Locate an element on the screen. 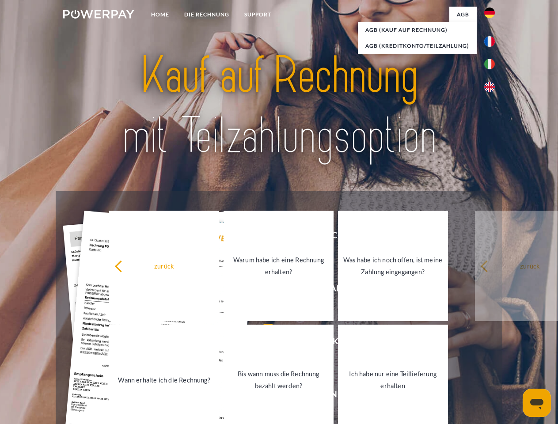 The image size is (558, 424). div: Ich habe nur eine Teillieferung erhalten is located at coordinates (393, 380).